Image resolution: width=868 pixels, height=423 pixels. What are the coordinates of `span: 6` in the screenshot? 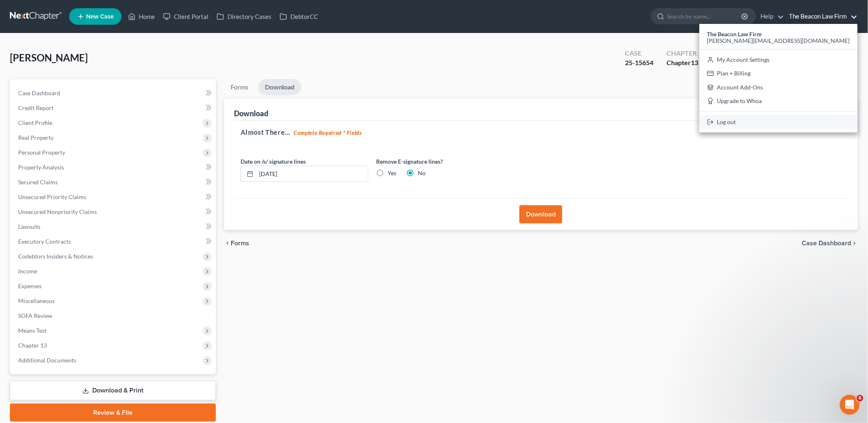 It's located at (860, 398).